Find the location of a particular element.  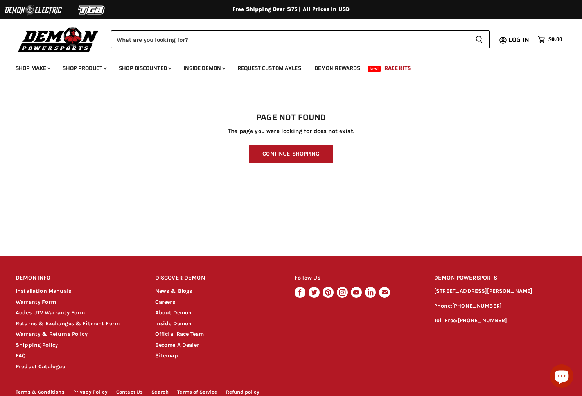

a: Terms & Conditions is located at coordinates (40, 392).